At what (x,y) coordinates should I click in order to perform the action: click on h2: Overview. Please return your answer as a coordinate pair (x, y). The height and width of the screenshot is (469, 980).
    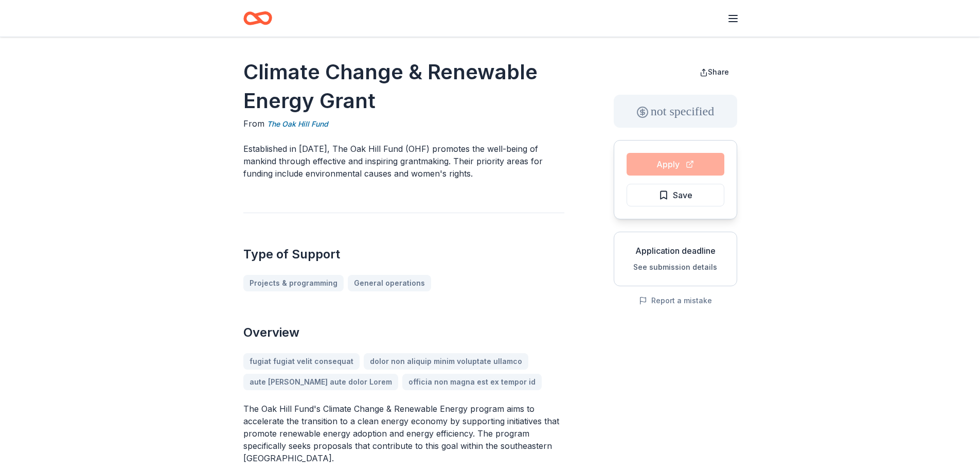
    Looking at the image, I should click on (404, 332).